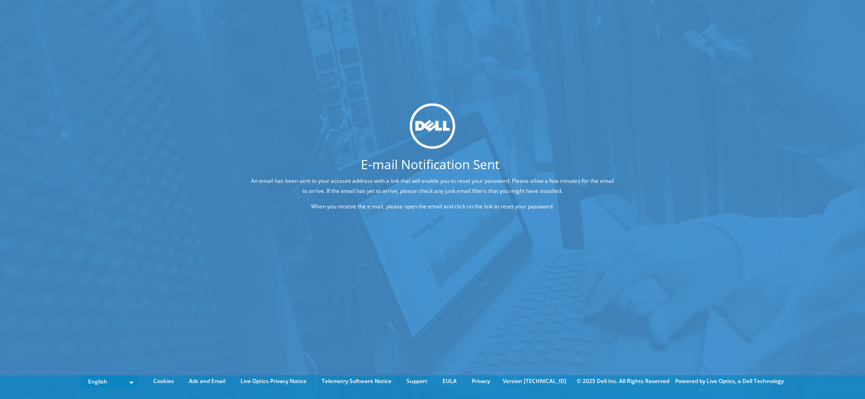 The image size is (865, 399). What do you see at coordinates (207, 381) in the screenshot?
I see `a: Ads and Email` at bounding box center [207, 381].